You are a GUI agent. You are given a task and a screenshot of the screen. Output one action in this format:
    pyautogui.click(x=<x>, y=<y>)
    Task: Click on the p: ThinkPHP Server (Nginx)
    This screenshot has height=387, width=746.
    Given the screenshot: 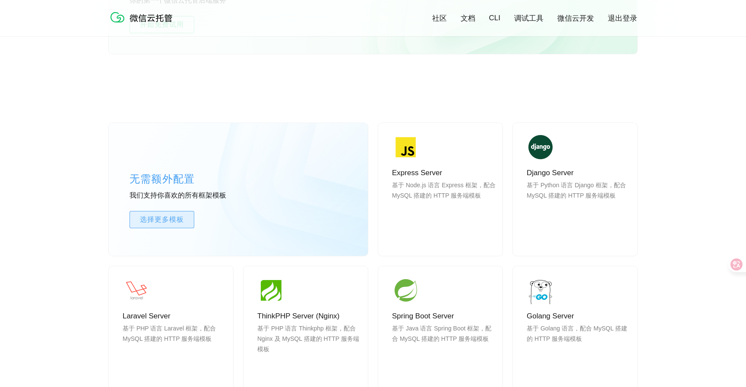 What is the action you would take?
    pyautogui.click(x=309, y=316)
    